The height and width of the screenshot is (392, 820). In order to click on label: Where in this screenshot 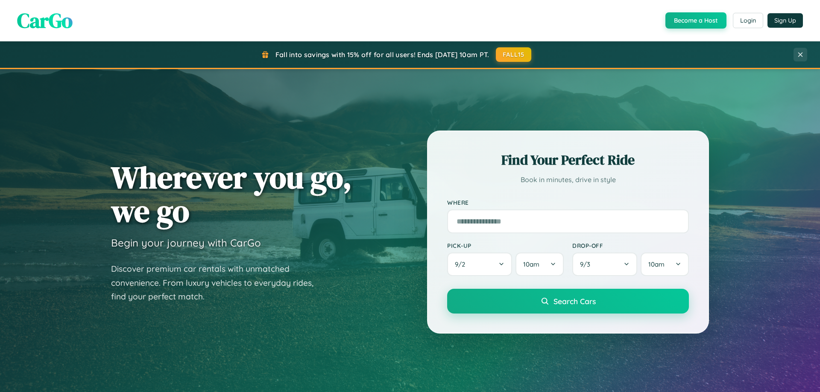, I will do `click(568, 202)`.